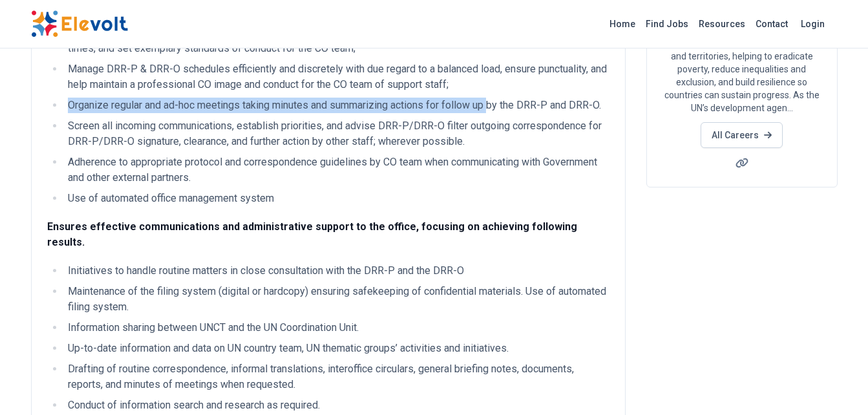  I want to click on a: Contact, so click(771, 24).